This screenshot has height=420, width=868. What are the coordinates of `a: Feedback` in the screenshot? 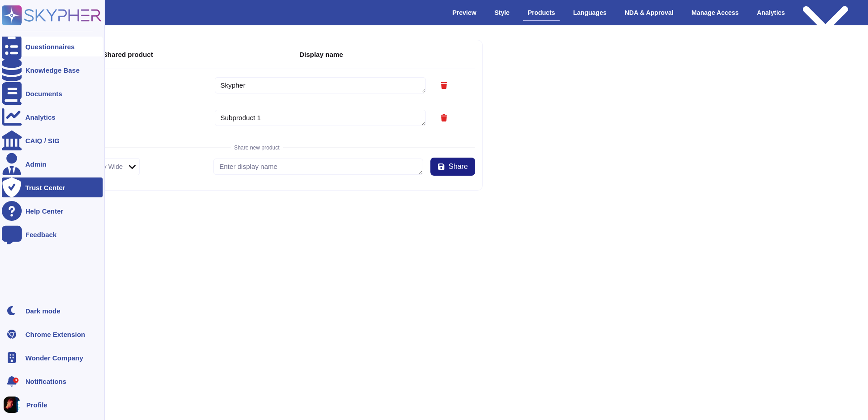 It's located at (52, 235).